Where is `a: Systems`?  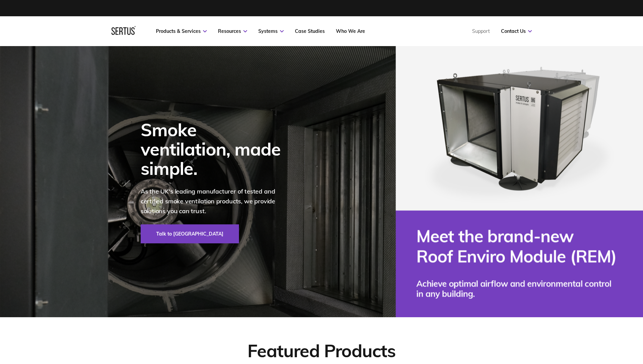
a: Systems is located at coordinates (271, 31).